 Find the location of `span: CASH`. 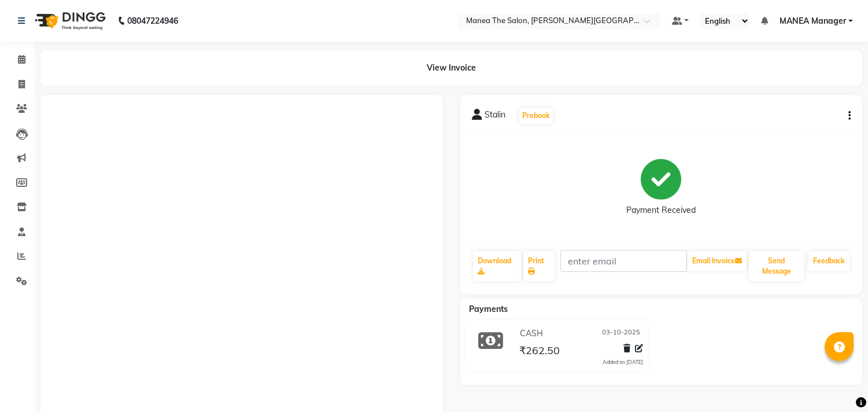

span: CASH is located at coordinates (531, 333).